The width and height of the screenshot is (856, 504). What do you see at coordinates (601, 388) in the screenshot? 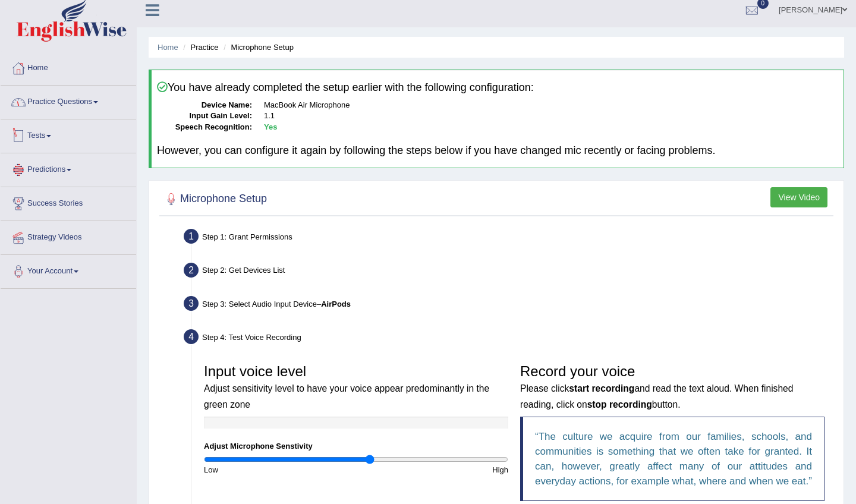
I see `b: start recording` at bounding box center [601, 388].